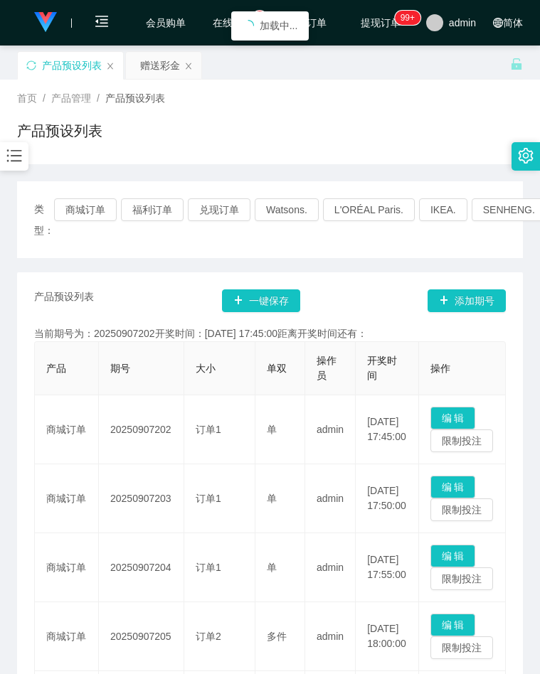 The width and height of the screenshot is (540, 674). What do you see at coordinates (44, 220) in the screenshot?
I see `span: 类型：` at bounding box center [44, 220].